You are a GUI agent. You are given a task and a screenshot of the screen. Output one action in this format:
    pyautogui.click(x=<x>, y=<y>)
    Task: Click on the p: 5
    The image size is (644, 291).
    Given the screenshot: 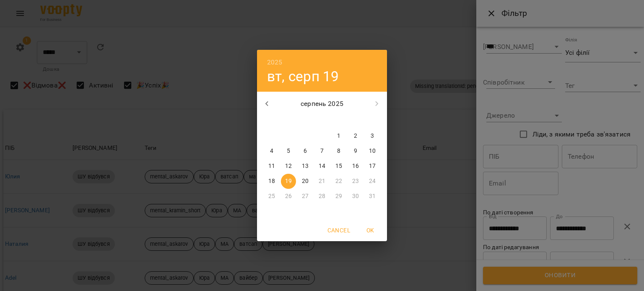 What is the action you would take?
    pyautogui.click(x=288, y=151)
    